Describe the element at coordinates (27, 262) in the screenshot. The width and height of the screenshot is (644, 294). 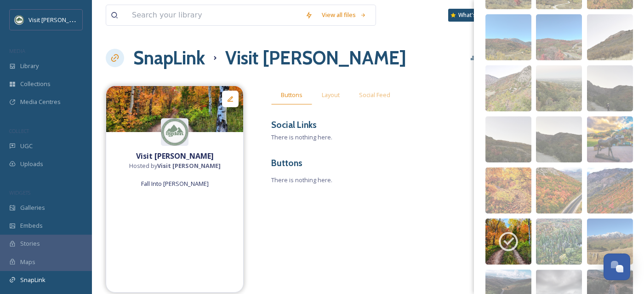
I see `span: Maps` at that location.